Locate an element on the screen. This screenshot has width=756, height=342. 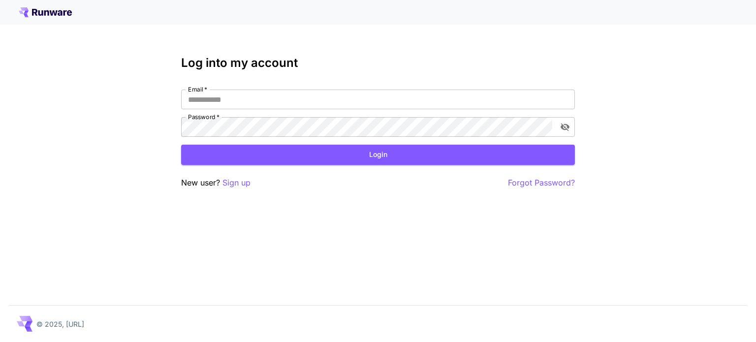
p: Sign up is located at coordinates (236, 183).